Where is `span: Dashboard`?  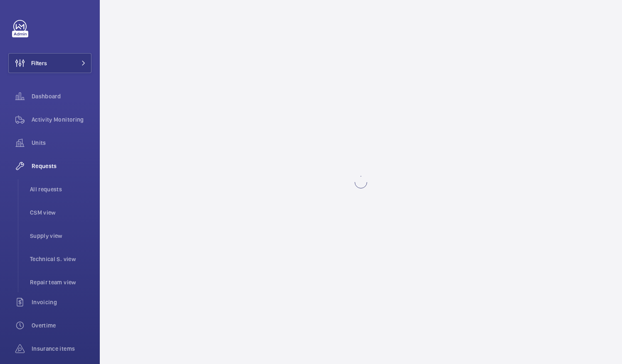
span: Dashboard is located at coordinates (61, 97).